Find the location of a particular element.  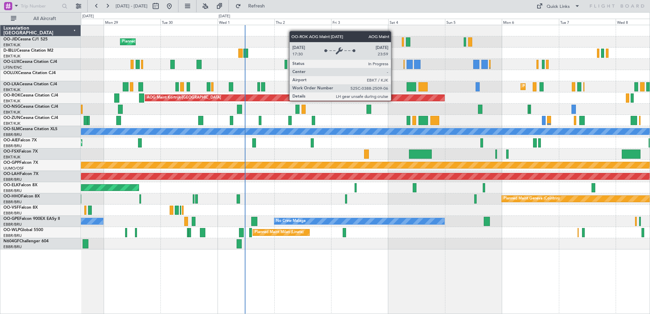

a: OO-FSXFalcon 7X is located at coordinates (20, 152).